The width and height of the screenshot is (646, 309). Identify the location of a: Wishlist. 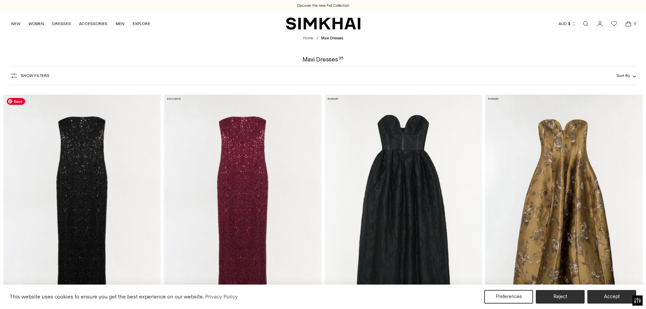
(614, 24).